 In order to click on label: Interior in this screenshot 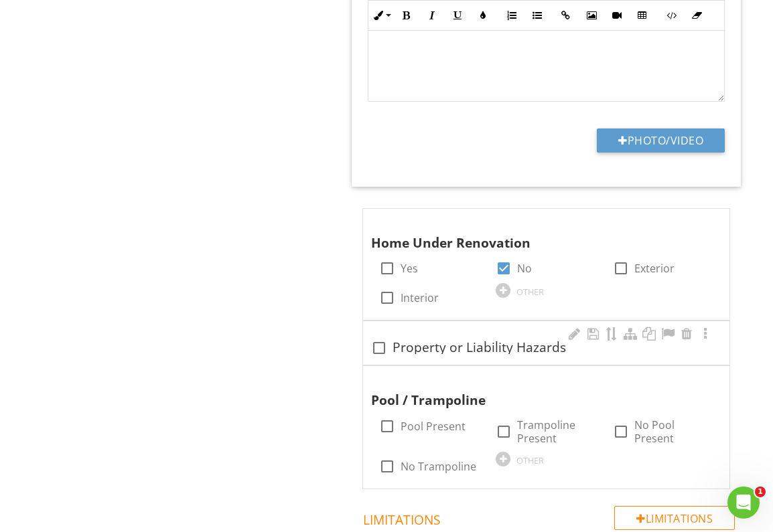, I will do `click(419, 298)`.